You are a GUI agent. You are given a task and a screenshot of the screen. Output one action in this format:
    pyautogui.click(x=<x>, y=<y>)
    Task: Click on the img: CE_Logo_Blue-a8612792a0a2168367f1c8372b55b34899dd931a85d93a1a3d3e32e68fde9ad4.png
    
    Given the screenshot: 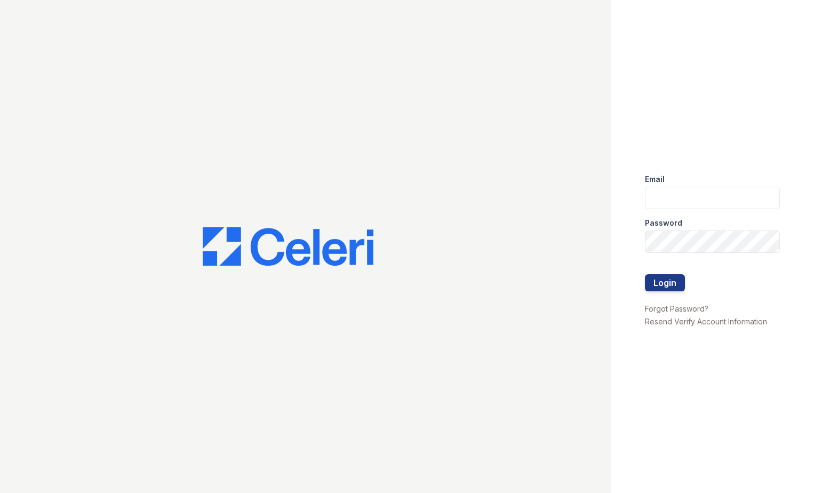 What is the action you would take?
    pyautogui.click(x=288, y=246)
    